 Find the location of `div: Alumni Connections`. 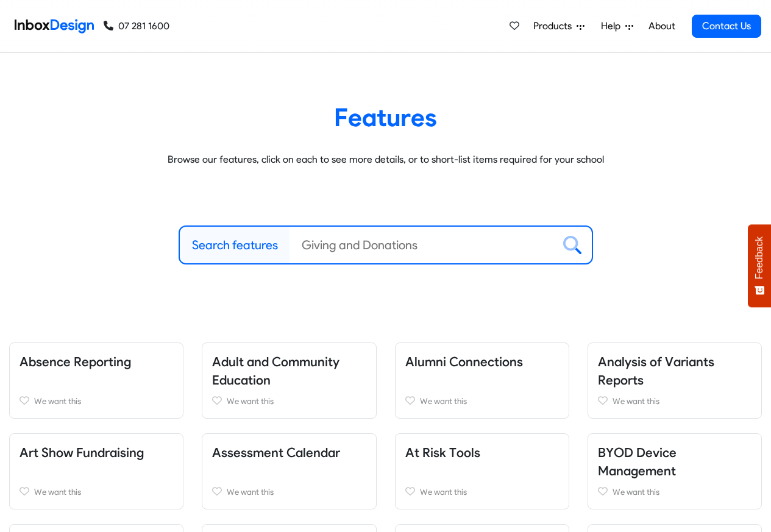

div: Alumni Connections is located at coordinates (482, 381).